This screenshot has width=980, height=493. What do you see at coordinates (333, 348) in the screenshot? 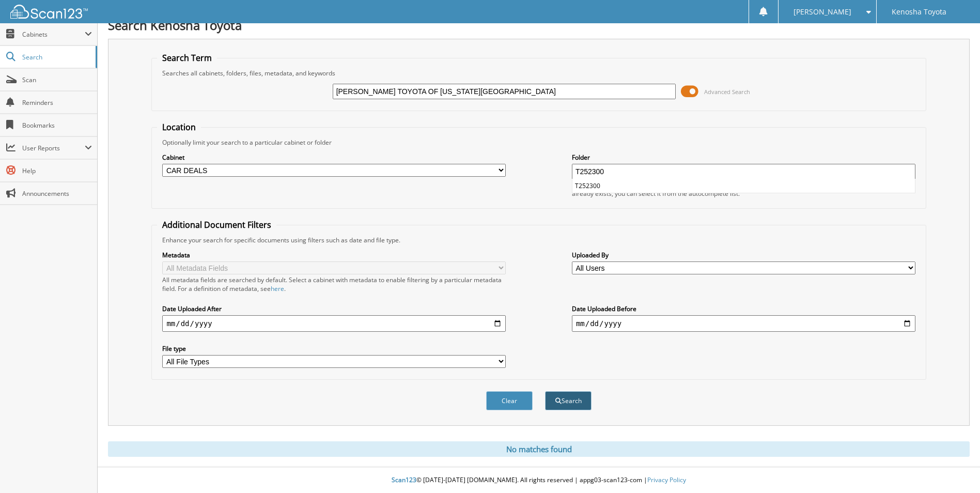
I see `label: File type` at bounding box center [333, 348].